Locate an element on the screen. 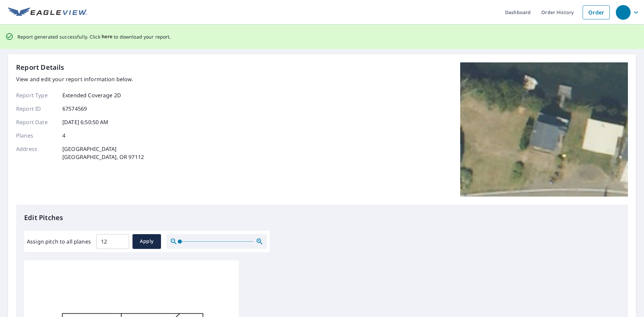  img: EV Logo is located at coordinates (47, 12).